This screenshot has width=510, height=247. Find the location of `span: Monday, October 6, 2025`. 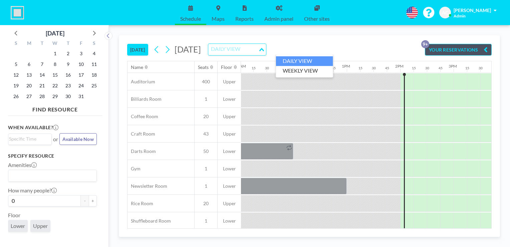

span: Monday, October 6, 2025 is located at coordinates (29, 64).